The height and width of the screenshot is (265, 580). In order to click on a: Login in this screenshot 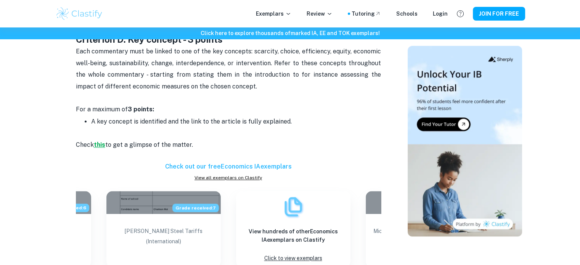, I will do `click(440, 14)`.